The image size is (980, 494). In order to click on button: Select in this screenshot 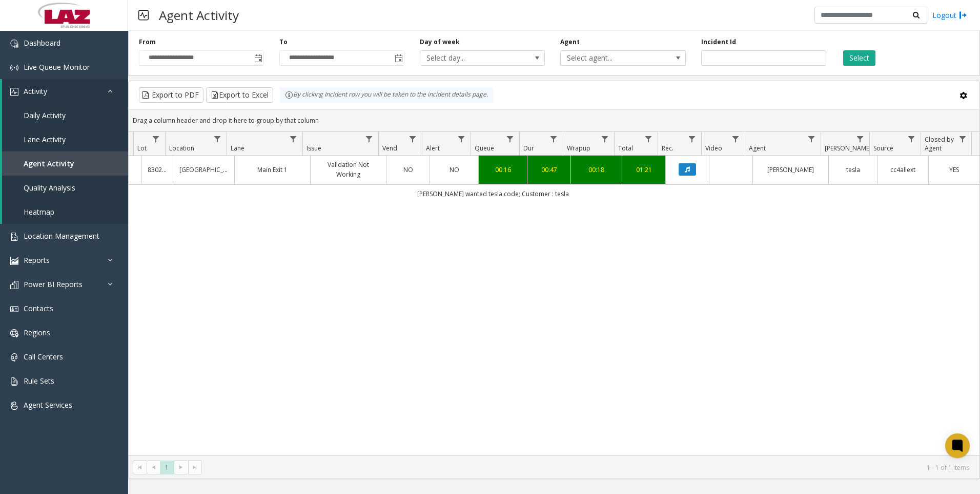, I will do `click(859, 58)`.